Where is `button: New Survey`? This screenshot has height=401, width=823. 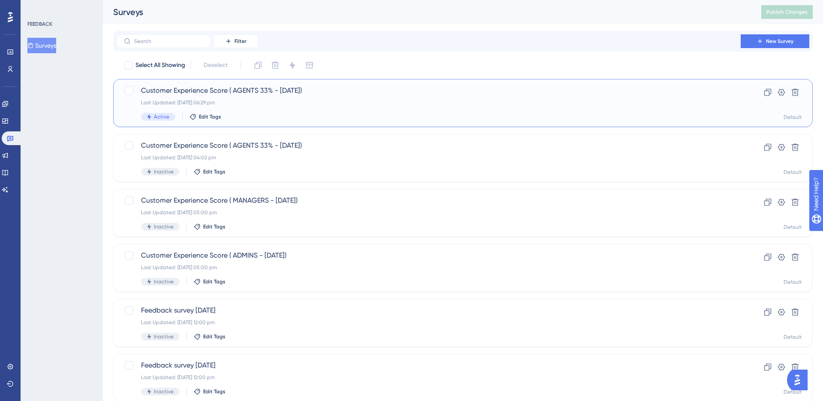
button: New Survey is located at coordinates (775, 41).